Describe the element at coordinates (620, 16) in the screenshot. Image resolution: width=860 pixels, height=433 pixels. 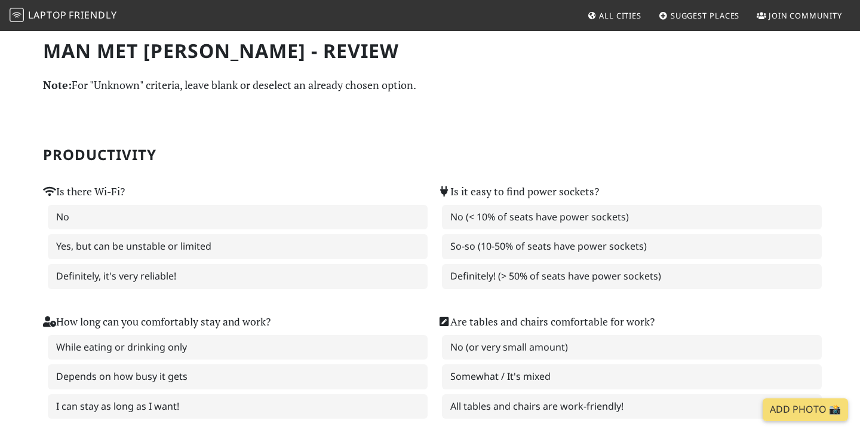
I see `span: All Cities` at that location.